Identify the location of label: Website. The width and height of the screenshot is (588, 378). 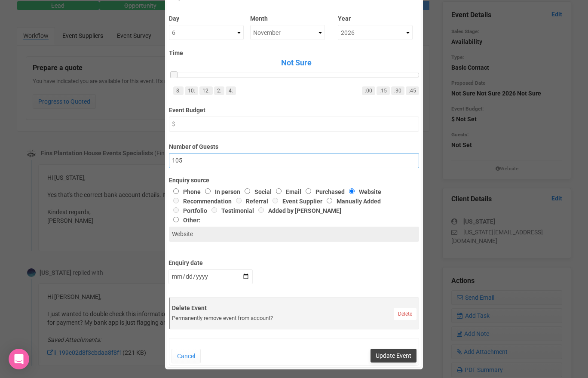
(363, 192).